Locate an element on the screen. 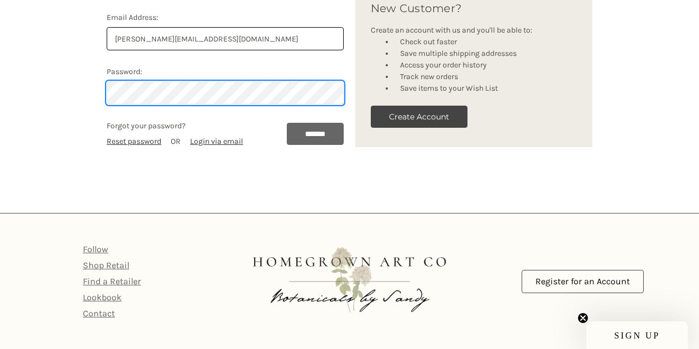 Image resolution: width=699 pixels, height=349 pixels. a: Lookbook is located at coordinates (102, 297).